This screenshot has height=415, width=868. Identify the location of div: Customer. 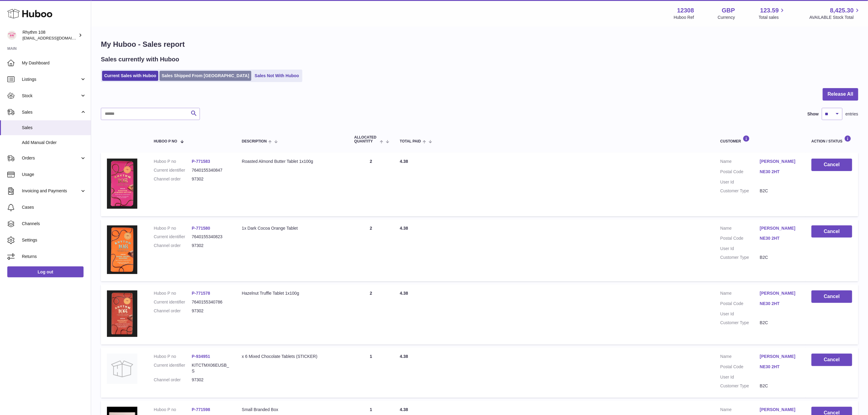
(760, 139).